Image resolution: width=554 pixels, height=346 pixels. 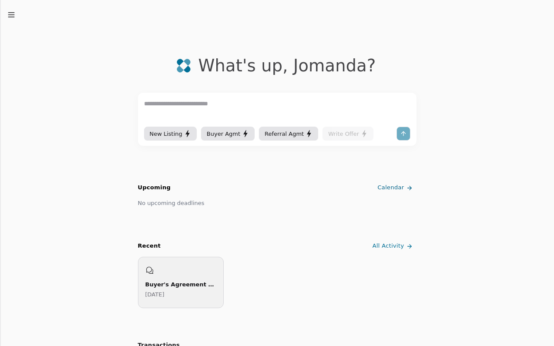 What do you see at coordinates (287, 65) in the screenshot?
I see `div: What's up , Jomanda ?` at bounding box center [287, 65].